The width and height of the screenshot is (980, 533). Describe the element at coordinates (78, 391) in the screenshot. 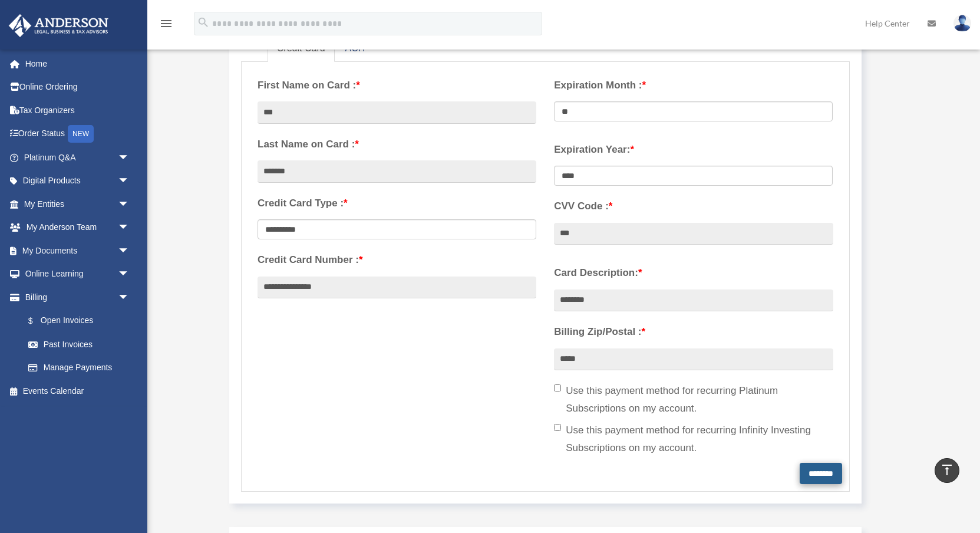

I see `a: Events Calendar` at that location.